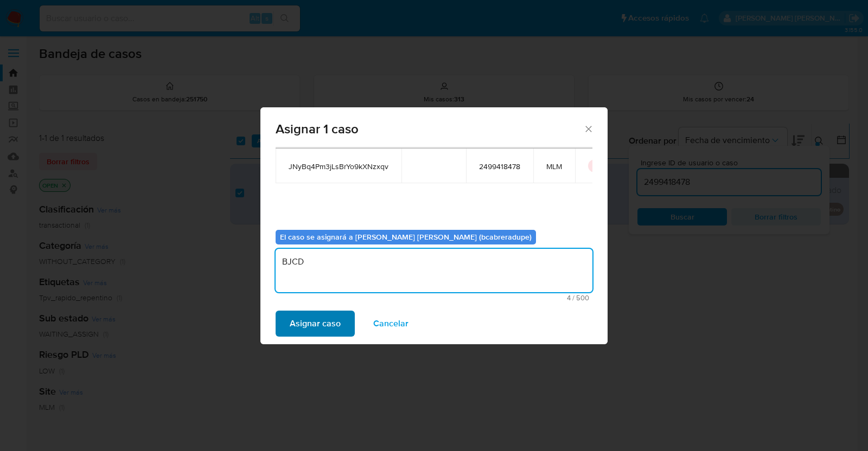 The width and height of the screenshot is (868, 451). I want to click on span: Cancelar, so click(391, 323).